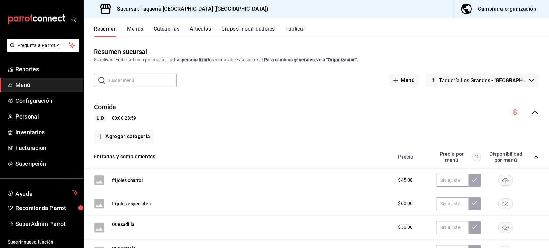  What do you see at coordinates (459, 157) in the screenshot?
I see `div: Precio por menú` at bounding box center [459, 157].